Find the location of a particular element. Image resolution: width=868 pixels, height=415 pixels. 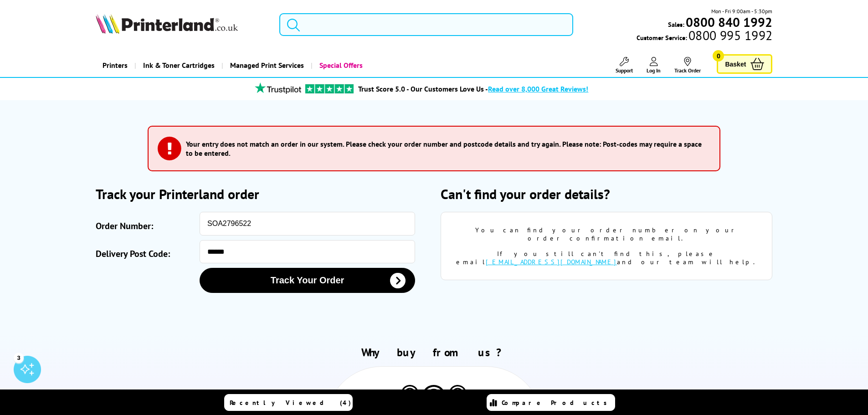

span: Recently Viewed (4) is located at coordinates (290, 403).